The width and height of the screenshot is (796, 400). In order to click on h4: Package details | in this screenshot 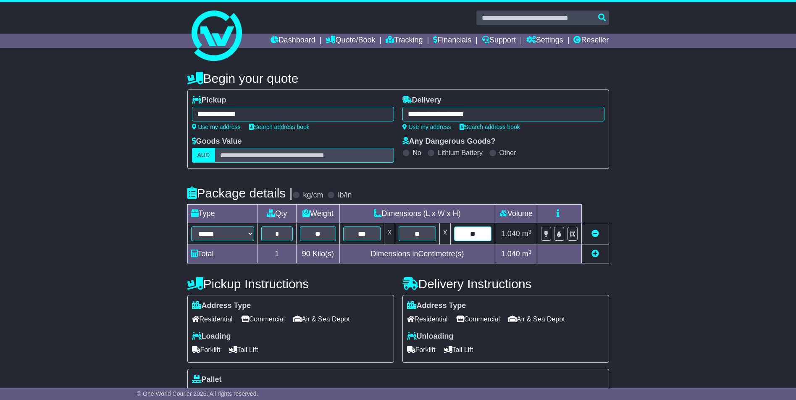, I will do `click(240, 193)`.